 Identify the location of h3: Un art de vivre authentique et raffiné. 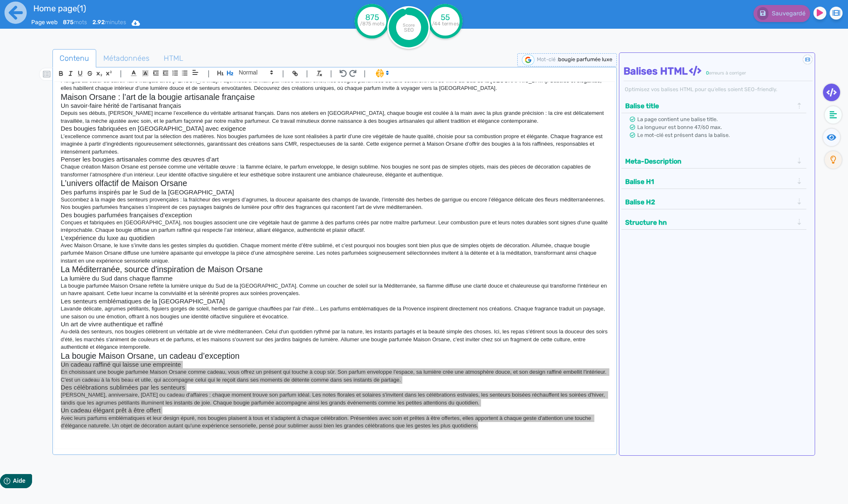
(335, 324).